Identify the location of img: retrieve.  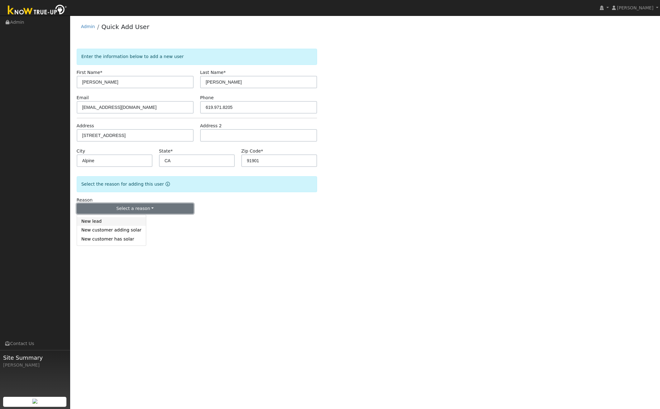
(35, 401).